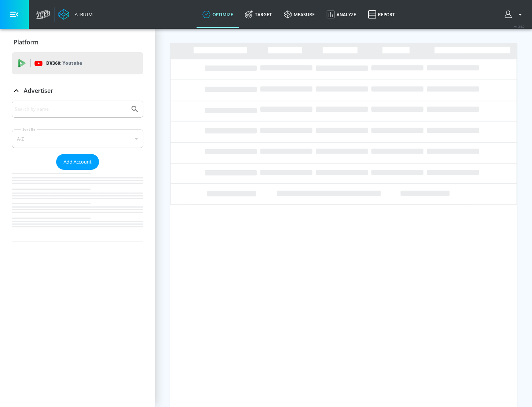 This screenshot has height=407, width=532. Describe the element at coordinates (382, 14) in the screenshot. I see `a: Report` at that location.